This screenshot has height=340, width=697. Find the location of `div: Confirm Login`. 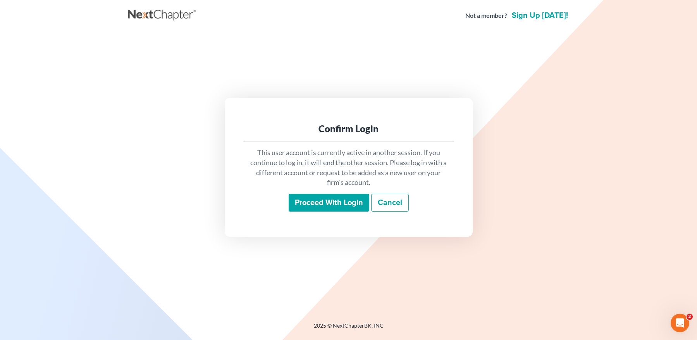

div: Confirm Login is located at coordinates (349, 129).